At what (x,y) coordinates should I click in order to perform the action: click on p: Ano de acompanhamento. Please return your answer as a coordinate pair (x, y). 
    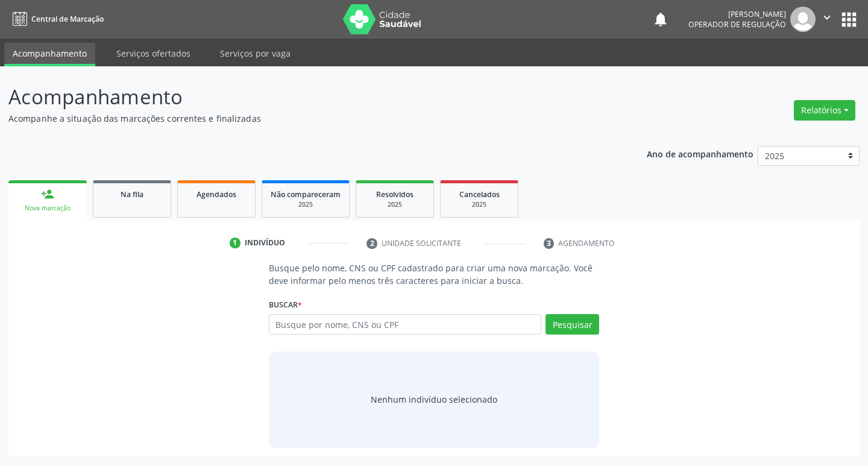
    Looking at the image, I should click on (700, 153).